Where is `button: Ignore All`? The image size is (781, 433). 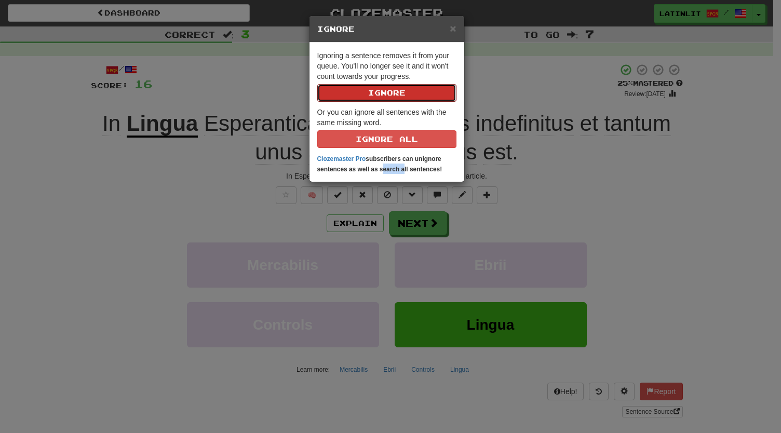
button: Ignore All is located at coordinates (387, 139).